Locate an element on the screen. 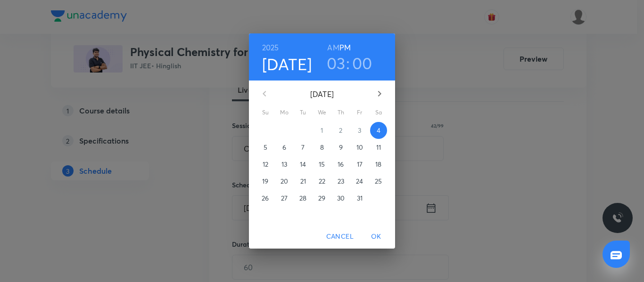 The width and height of the screenshot is (644, 282). p: 9 is located at coordinates (341, 147).